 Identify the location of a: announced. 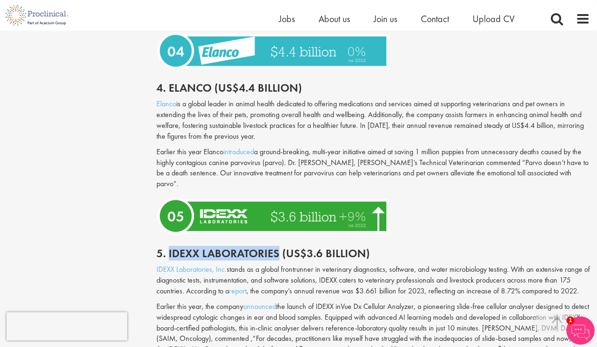
(259, 307).